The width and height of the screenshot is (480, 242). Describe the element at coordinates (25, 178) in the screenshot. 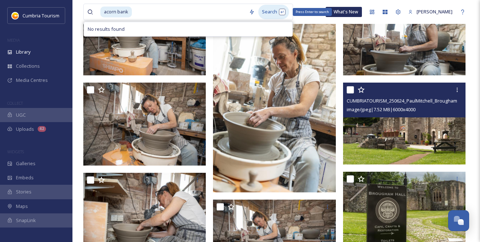

I see `span: Embeds` at that location.